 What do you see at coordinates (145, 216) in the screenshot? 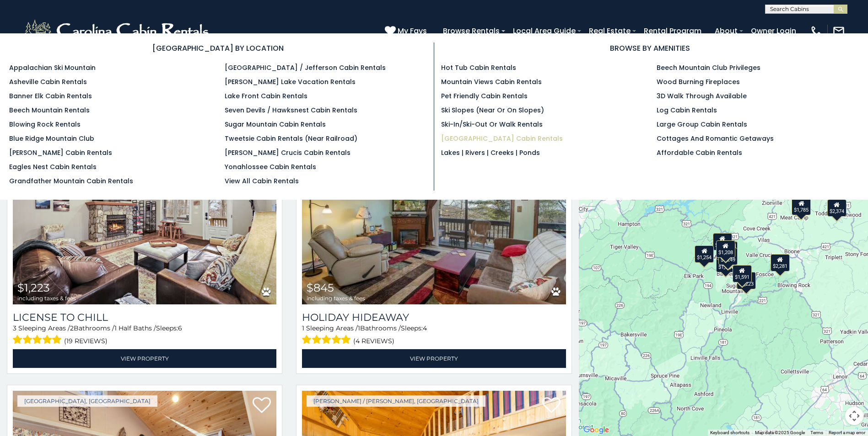
I see `img: License to Chill` at bounding box center [145, 216].